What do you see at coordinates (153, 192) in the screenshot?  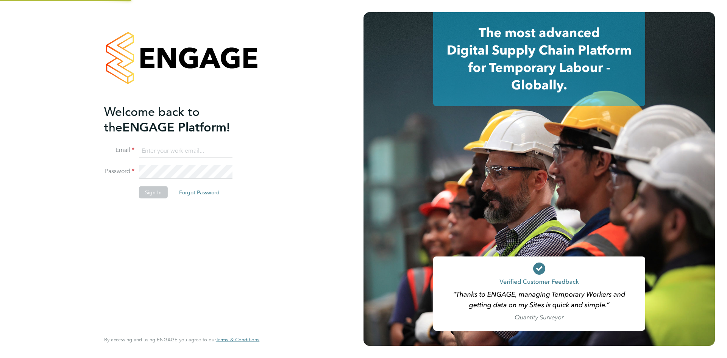 I see `button: Sign In` at bounding box center [153, 192].